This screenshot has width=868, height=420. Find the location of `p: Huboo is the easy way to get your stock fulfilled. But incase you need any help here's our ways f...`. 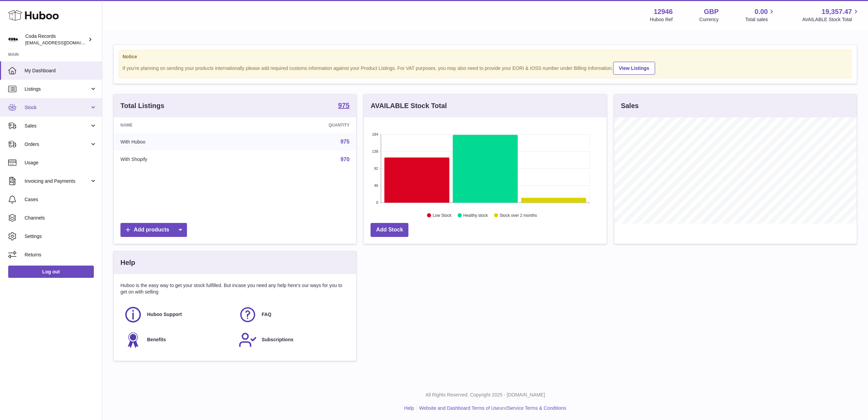

p: Huboo is the easy way to get your stock fulfilled. But incase you need any help here's our ways f... is located at coordinates (235, 289).